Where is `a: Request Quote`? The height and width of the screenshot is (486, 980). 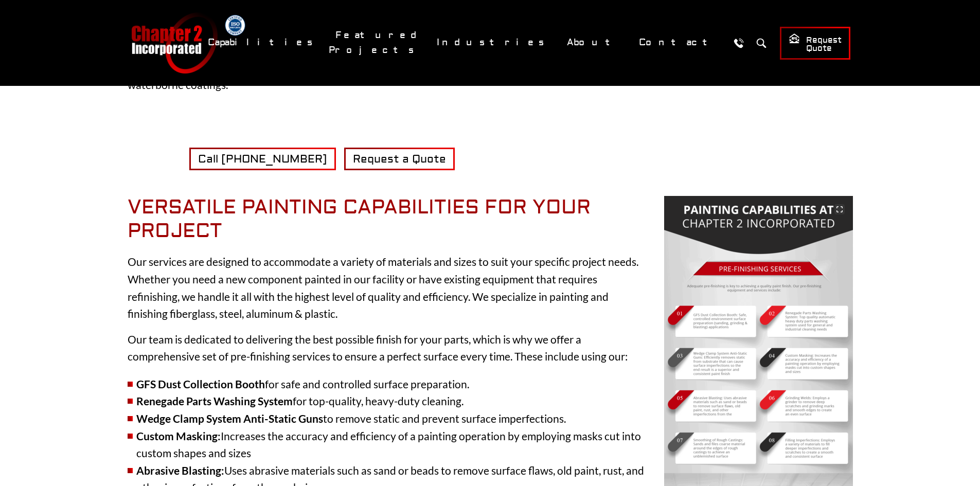 a: Request Quote is located at coordinates (815, 43).